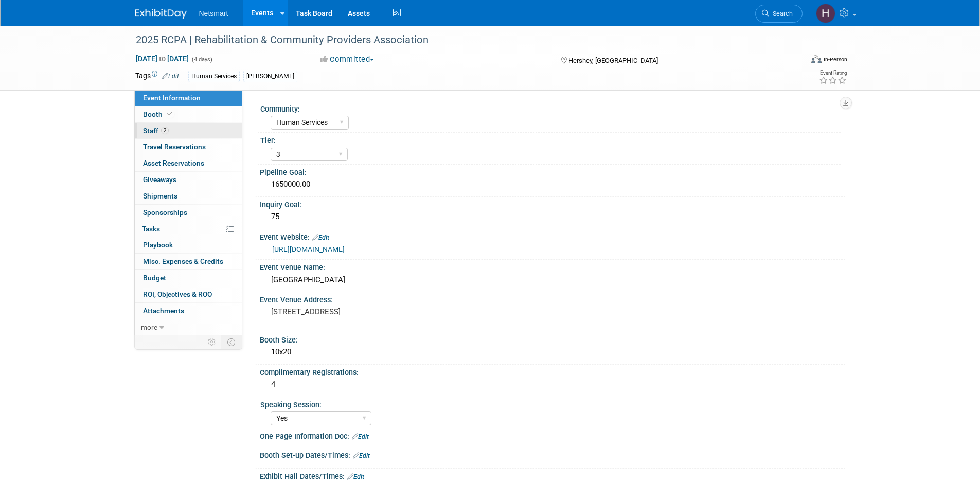  Describe the element at coordinates (826, 13) in the screenshot. I see `img: Hannah Norsworthy` at that location.